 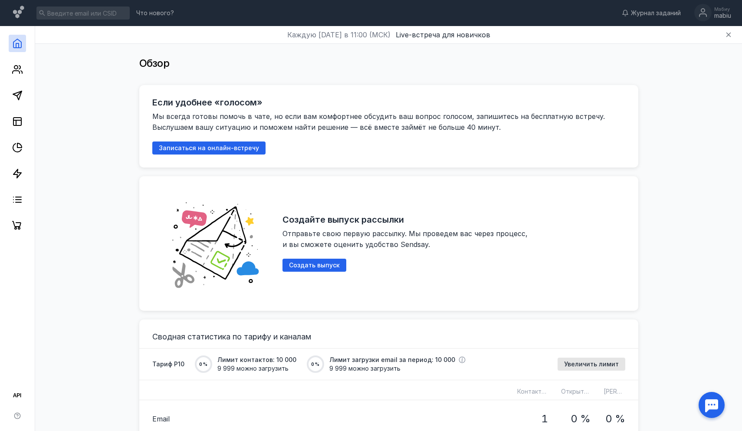 I want to click on a: Что нового?, so click(x=155, y=13).